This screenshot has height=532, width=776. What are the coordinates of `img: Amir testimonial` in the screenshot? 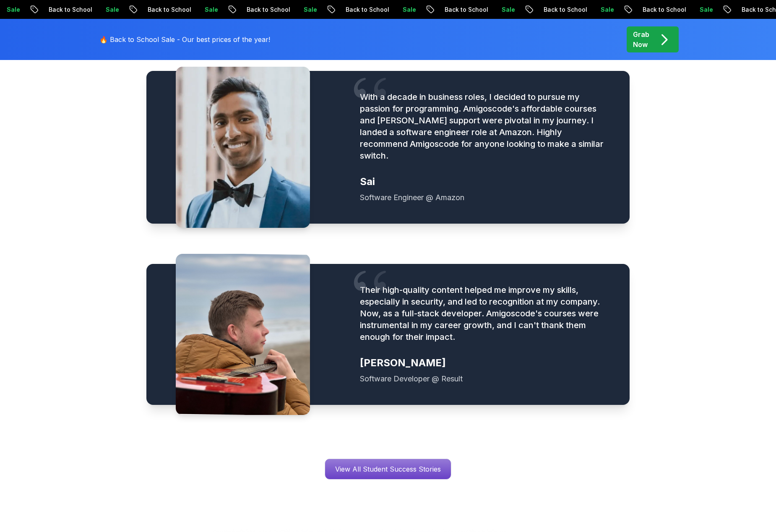 It's located at (243, 334).